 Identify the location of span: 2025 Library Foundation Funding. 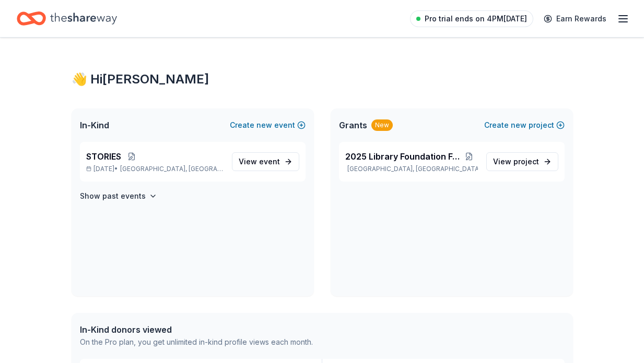
(403, 157).